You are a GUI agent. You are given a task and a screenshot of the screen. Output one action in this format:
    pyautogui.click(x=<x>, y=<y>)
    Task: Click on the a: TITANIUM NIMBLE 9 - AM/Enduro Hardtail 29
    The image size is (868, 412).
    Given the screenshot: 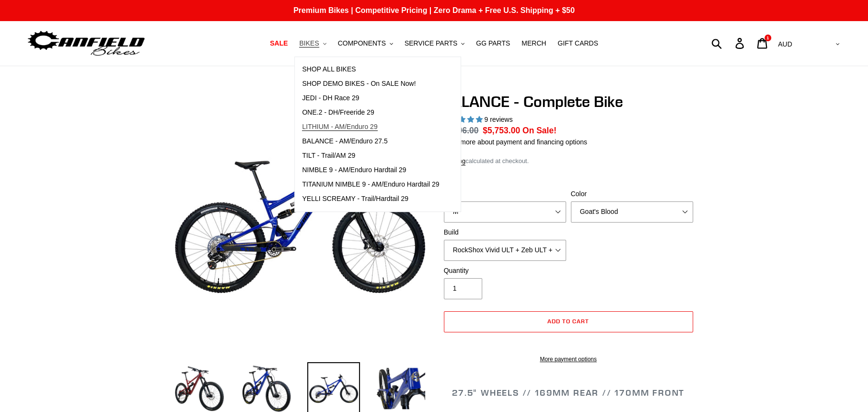 What is the action you would take?
    pyautogui.click(x=371, y=184)
    